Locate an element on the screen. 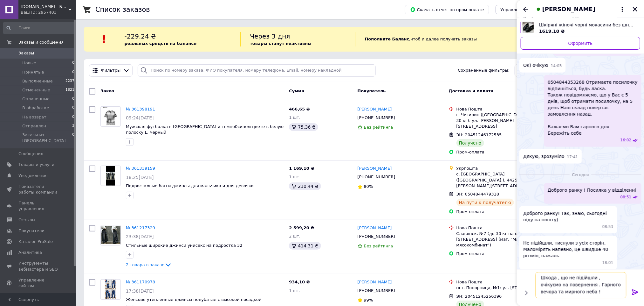 This screenshot has width=644, height=306. span: 16:02 09.09.2025 is located at coordinates (626, 140).